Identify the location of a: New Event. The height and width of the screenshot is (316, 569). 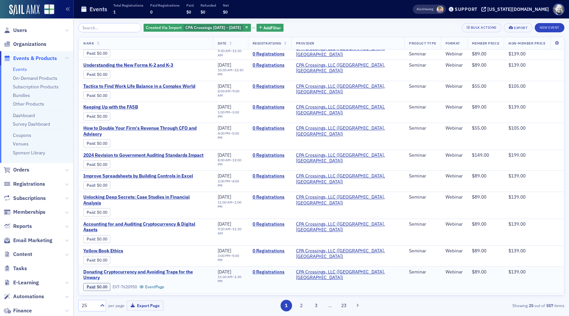
(550, 27).